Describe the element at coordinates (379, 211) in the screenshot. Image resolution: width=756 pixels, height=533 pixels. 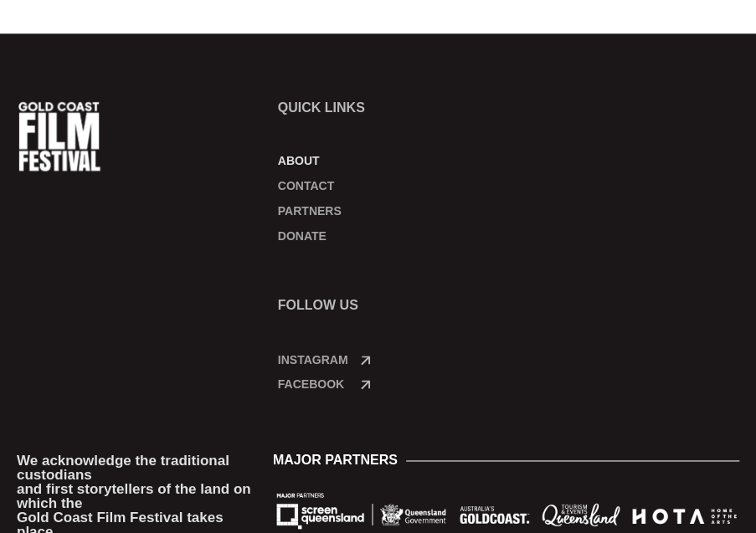
I see `a: Partners` at that location.